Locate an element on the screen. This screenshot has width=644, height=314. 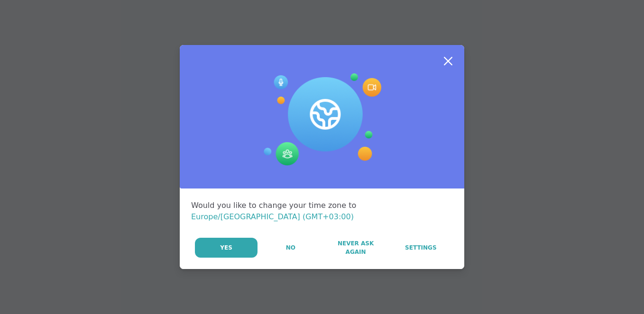
span: Yes is located at coordinates (226, 248).